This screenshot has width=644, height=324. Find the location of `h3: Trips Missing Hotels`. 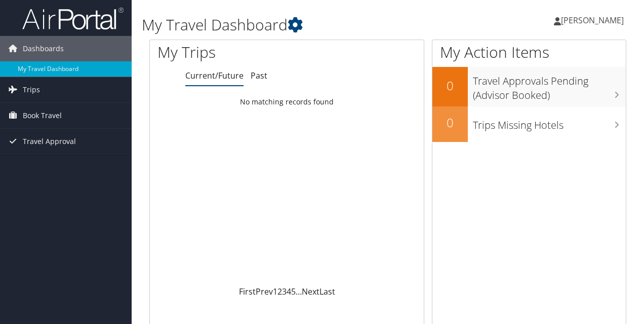

h3: Trips Missing Hotels is located at coordinates (550, 123).